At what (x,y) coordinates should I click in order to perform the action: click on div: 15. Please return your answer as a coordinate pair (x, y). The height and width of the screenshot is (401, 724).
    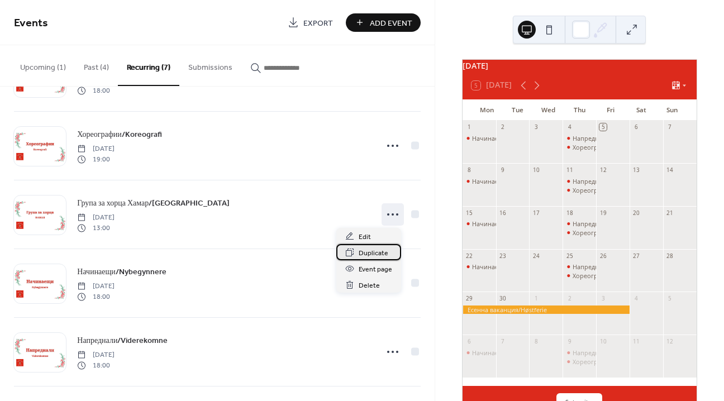
    Looking at the image, I should click on (469, 213).